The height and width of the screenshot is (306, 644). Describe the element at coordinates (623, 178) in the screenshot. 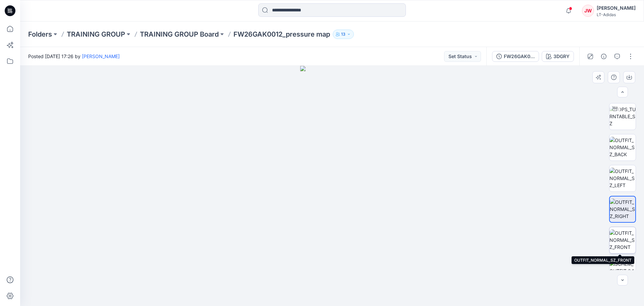

I see `img: OUTFIT_NORMAL_SZ_LEFT` at that location.